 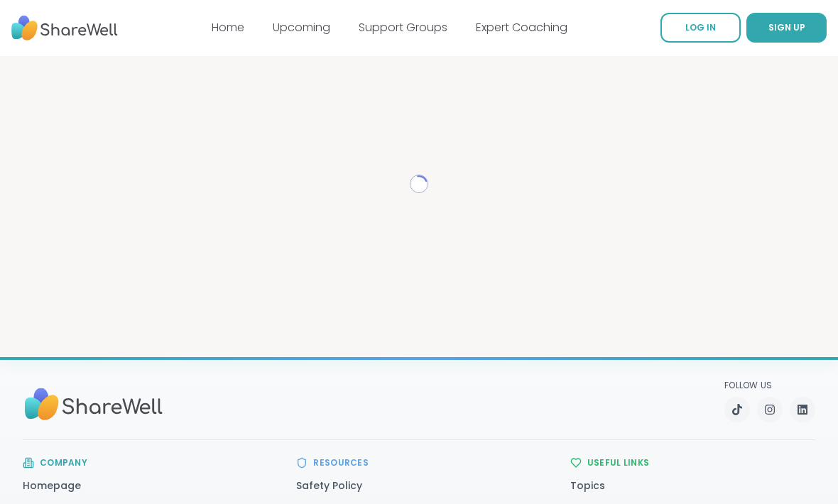 I want to click on span: LOG IN, so click(x=700, y=27).